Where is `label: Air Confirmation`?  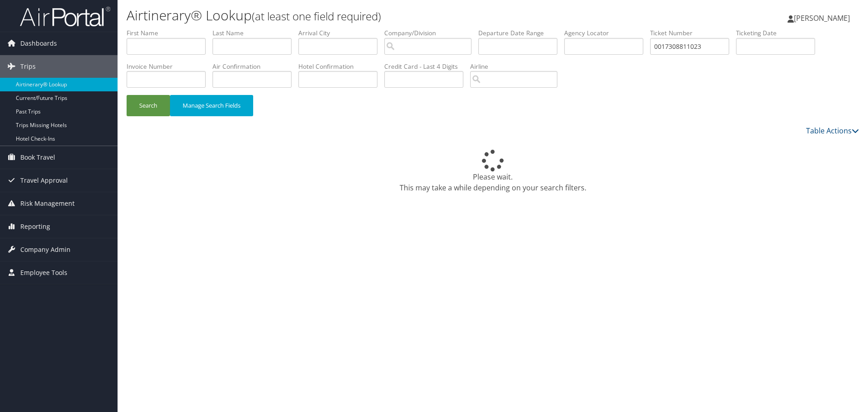
label: Air Confirmation is located at coordinates (255, 66).